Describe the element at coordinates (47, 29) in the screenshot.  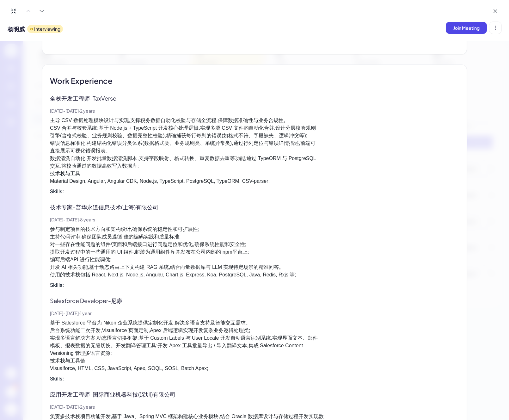
I see `p: Interviewing` at that location.